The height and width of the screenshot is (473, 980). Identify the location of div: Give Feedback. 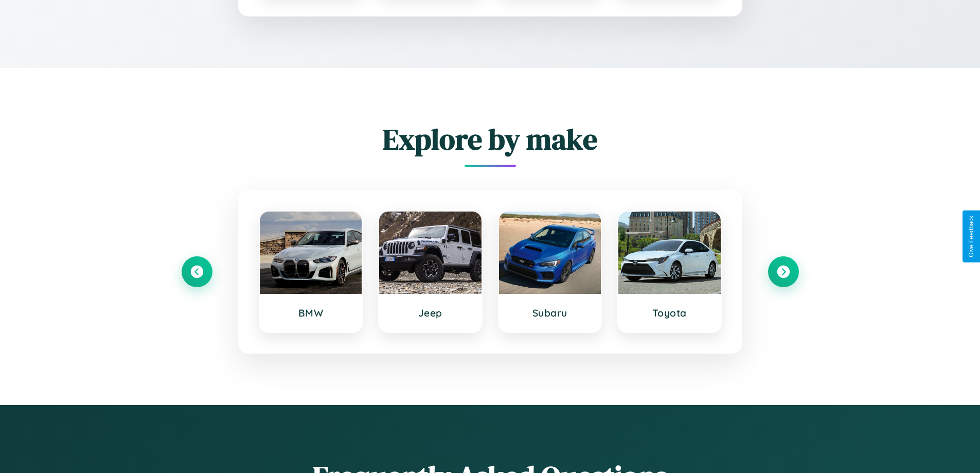
(971, 236).